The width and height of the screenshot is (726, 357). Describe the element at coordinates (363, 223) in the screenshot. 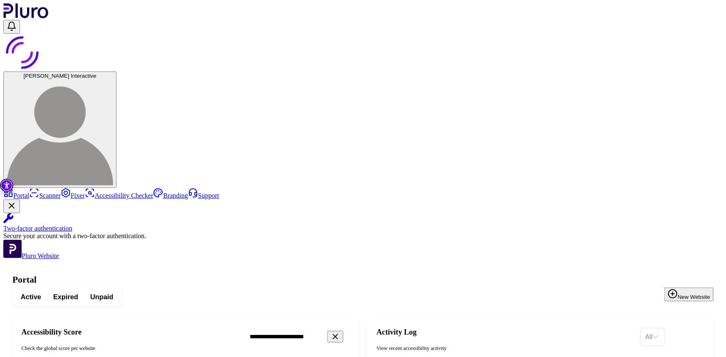

I see `a: Two-factor authentication` at that location.